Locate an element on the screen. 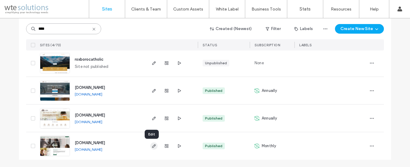 This screenshot has height=167, width=410. button: Labels is located at coordinates (303, 29).